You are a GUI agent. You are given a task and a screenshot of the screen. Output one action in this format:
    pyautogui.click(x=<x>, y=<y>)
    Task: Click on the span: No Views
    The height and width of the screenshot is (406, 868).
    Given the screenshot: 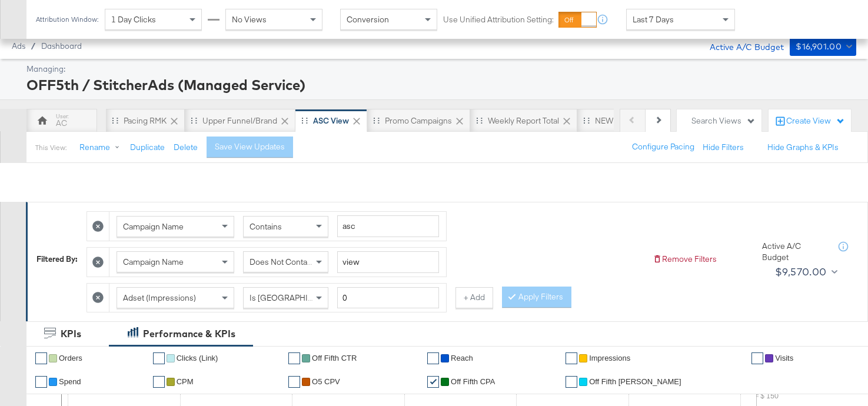 What is the action you would take?
    pyautogui.click(x=249, y=20)
    